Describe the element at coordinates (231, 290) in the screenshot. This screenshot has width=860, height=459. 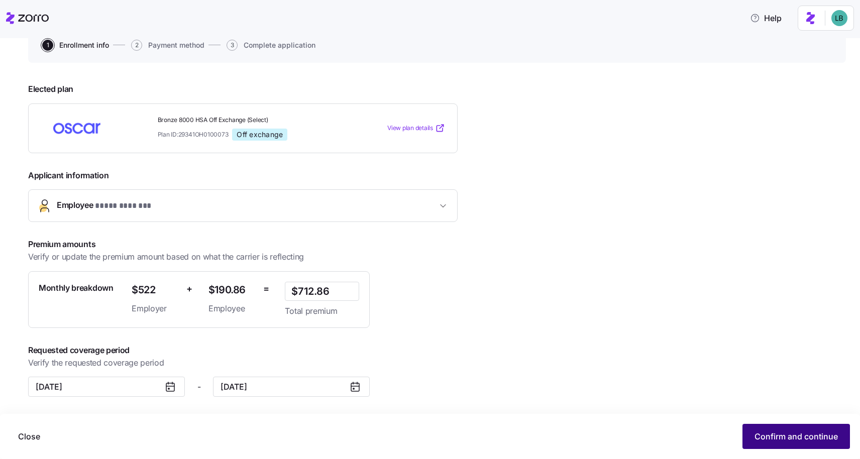
I see `span: $190.86` at that location.